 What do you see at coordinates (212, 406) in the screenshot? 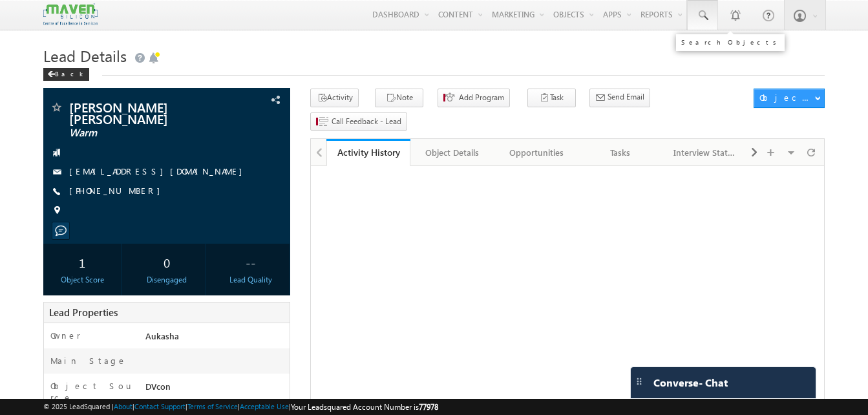
I see `a: Terms of Service` at bounding box center [212, 406].